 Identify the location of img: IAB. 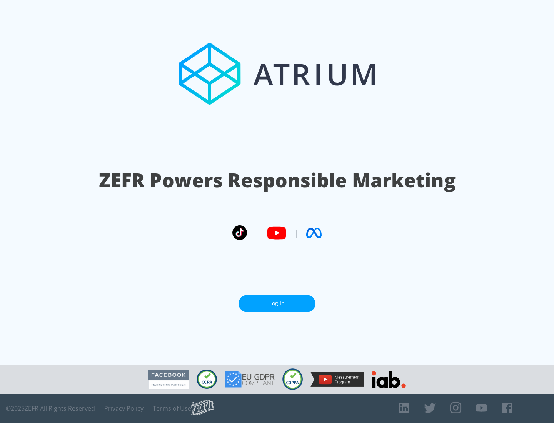
(388, 379).